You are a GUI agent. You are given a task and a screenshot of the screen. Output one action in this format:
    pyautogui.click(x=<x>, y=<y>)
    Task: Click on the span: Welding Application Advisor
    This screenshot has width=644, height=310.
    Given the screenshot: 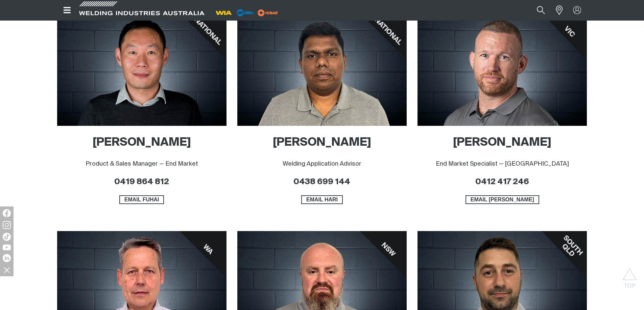 What is the action you would take?
    pyautogui.click(x=322, y=164)
    